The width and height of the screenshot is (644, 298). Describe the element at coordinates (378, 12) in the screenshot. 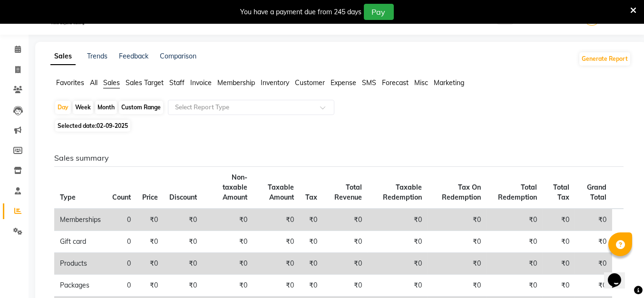

I see `button: Pay` at that location.